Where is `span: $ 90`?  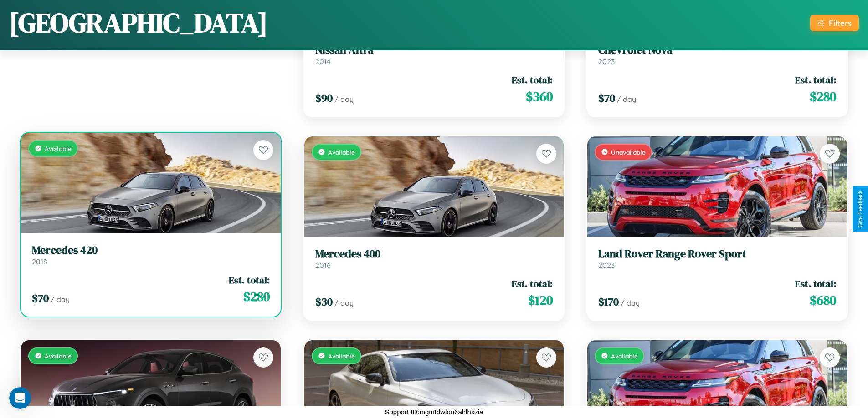
span: $ 90 is located at coordinates (324, 98).